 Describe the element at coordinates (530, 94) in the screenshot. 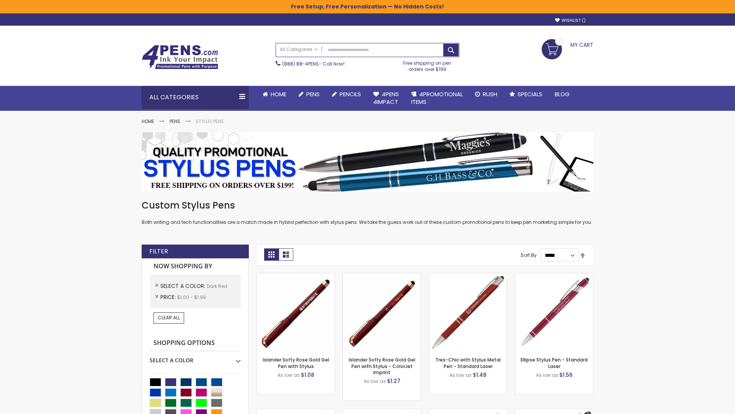

I see `span: Specials` at that location.